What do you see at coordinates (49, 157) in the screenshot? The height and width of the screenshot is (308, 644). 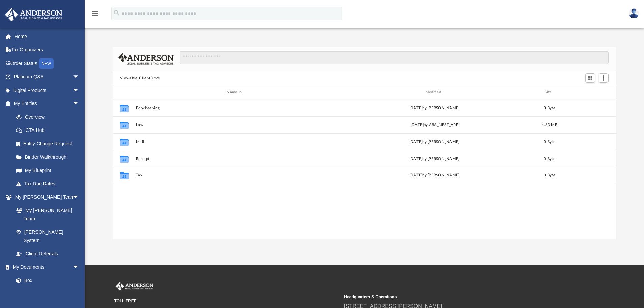 I see `a: Binder Walkthrough` at bounding box center [49, 157].